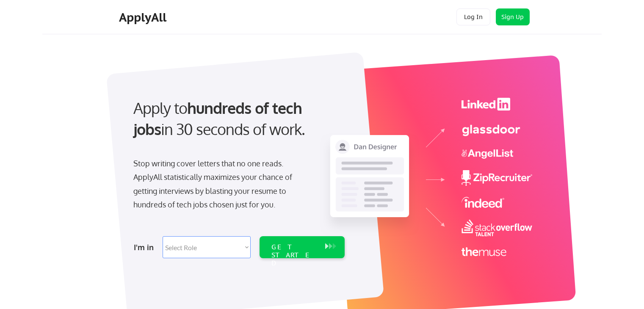 The width and height of the screenshot is (644, 309). What do you see at coordinates (219, 118) in the screenshot?
I see `strong: hundreds of tech jobs` at bounding box center [219, 118].